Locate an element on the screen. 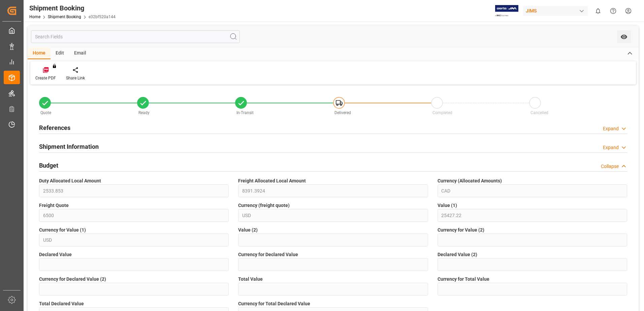  span: Declared Value is located at coordinates (55, 254).